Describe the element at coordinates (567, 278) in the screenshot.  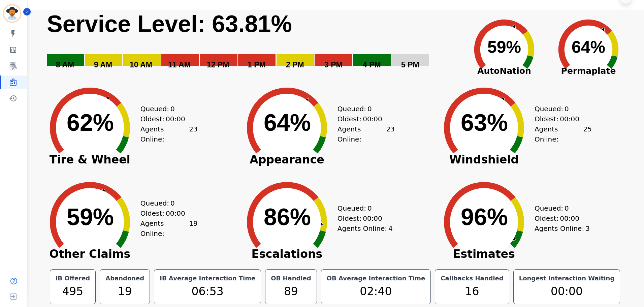
I see `div: Longest Interaction Waiting` at that location.